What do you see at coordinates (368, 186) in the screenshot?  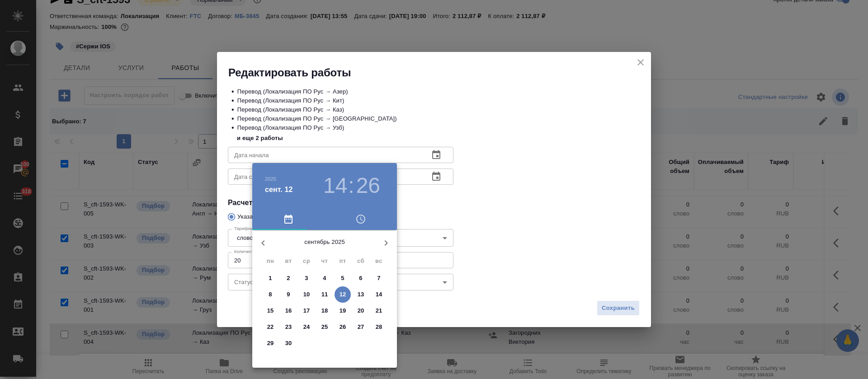 I see `h3: 26` at bounding box center [368, 186].